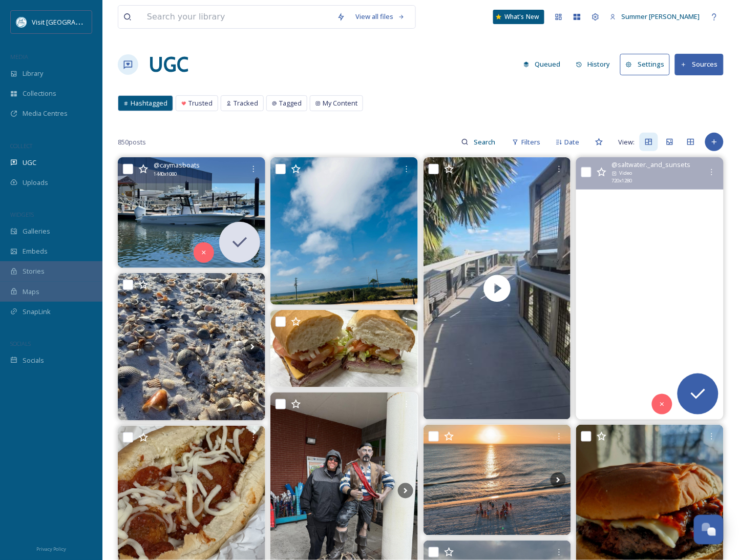 This screenshot has height=560, width=739. I want to click on span: COLLECT, so click(21, 146).